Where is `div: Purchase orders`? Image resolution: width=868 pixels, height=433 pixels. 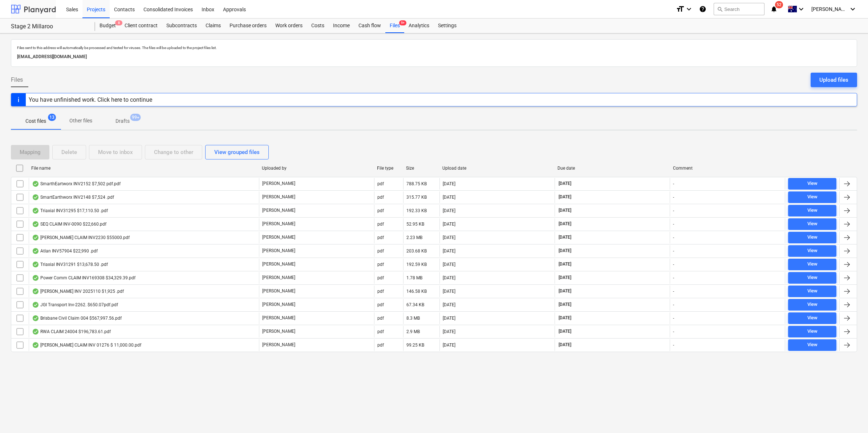 div: Purchase orders is located at coordinates (248, 26).